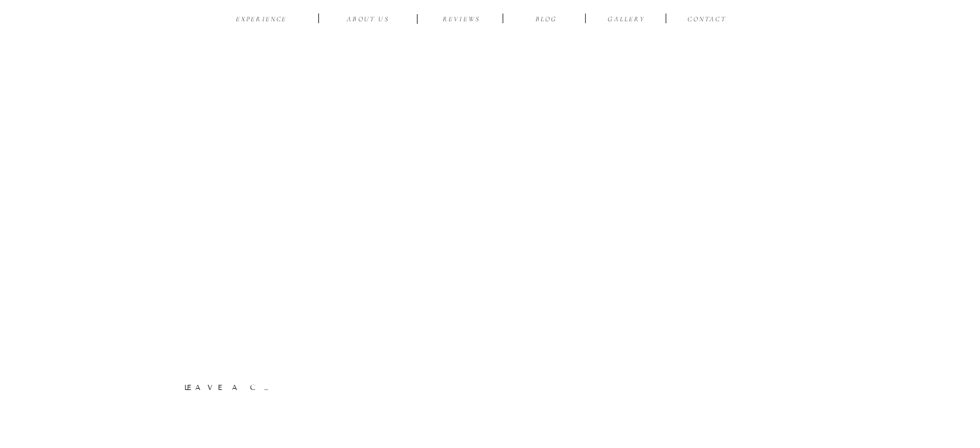 The image size is (980, 448). What do you see at coordinates (626, 20) in the screenshot?
I see `a: Gallery` at bounding box center [626, 20].